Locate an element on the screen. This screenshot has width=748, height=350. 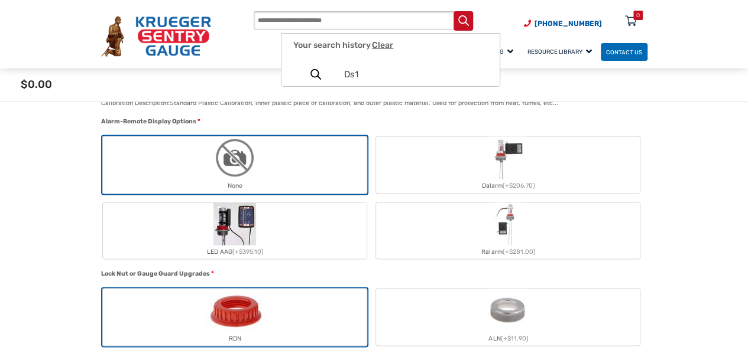
a: Phone Number (920) 434-8860 is located at coordinates (563, 24).